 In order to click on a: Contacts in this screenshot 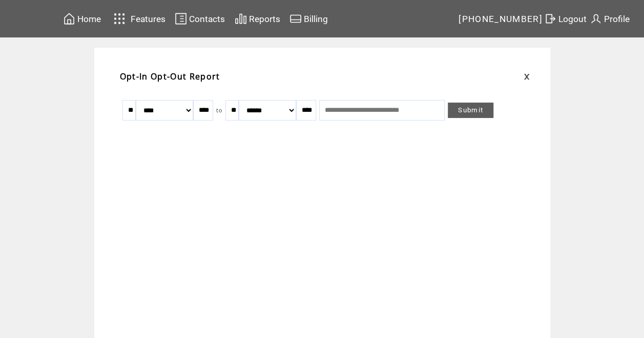, I will do `click(200, 18)`.